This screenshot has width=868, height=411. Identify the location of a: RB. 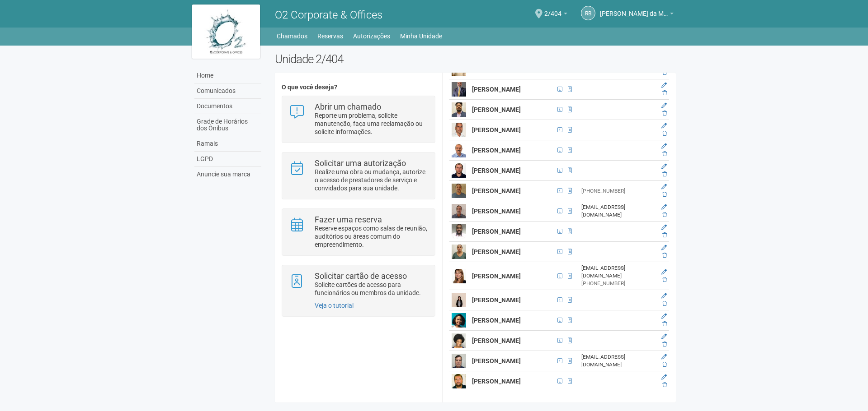
(588, 13).